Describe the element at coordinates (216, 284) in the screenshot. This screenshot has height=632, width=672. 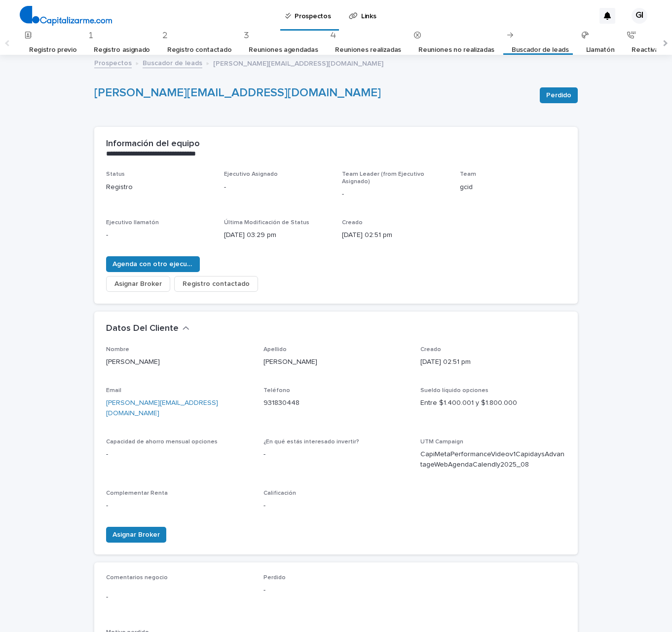
I see `span: Registro contactado` at that location.